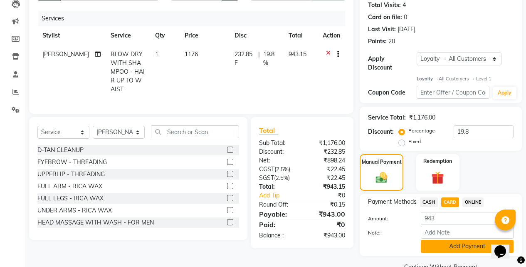 This screenshot has width=526, height=267. I want to click on strong: Loyalty →, so click(428, 79).